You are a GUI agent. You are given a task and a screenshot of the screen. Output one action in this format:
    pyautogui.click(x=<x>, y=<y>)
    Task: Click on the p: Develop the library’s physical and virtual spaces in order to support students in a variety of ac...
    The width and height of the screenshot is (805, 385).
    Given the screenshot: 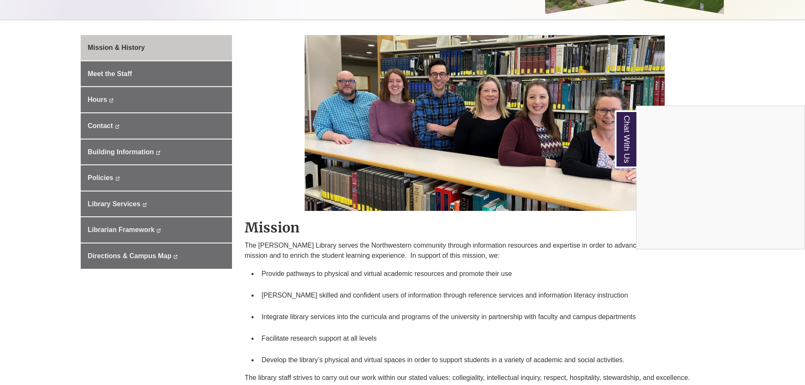 What is the action you would take?
    pyautogui.click(x=492, y=360)
    